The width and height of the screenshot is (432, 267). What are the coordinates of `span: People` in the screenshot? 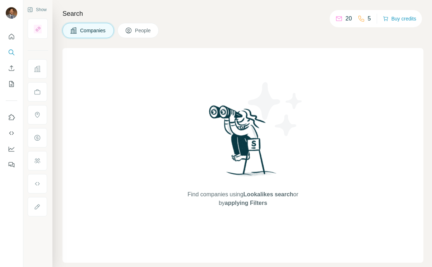 It's located at (143, 31).